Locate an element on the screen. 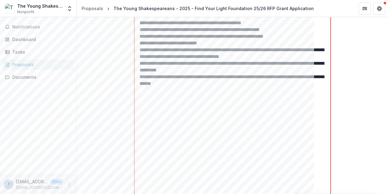 Image resolution: width=388 pixels, height=194 pixels. a: Dashboard is located at coordinates (38, 39).